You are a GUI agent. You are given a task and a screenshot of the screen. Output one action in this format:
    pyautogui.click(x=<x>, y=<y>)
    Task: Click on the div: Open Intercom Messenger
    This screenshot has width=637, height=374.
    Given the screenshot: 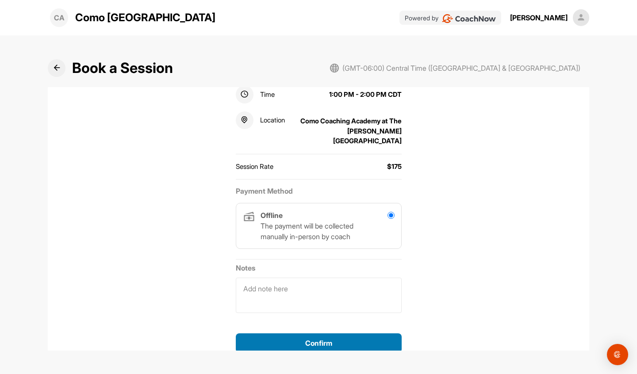 What is the action you would take?
    pyautogui.click(x=617, y=355)
    